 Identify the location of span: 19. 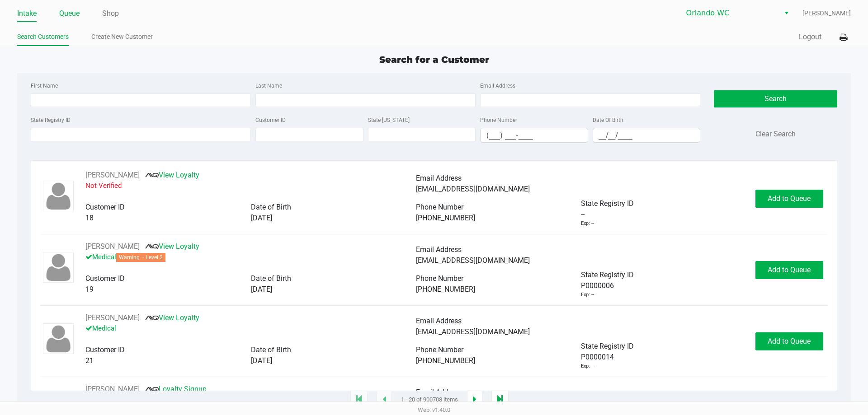
(89, 289).